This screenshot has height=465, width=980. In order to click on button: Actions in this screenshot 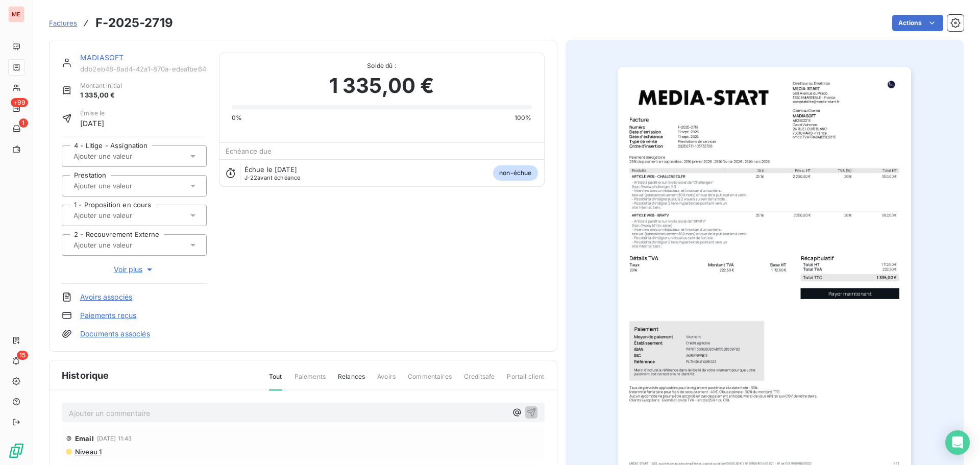, I will do `click(917, 23)`.